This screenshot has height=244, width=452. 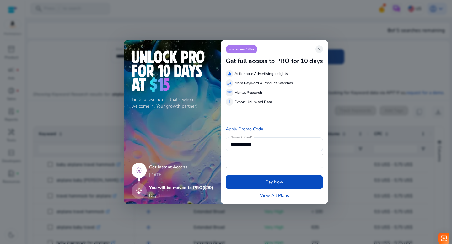 I want to click on p: Export Unlimited Data, so click(x=253, y=102).